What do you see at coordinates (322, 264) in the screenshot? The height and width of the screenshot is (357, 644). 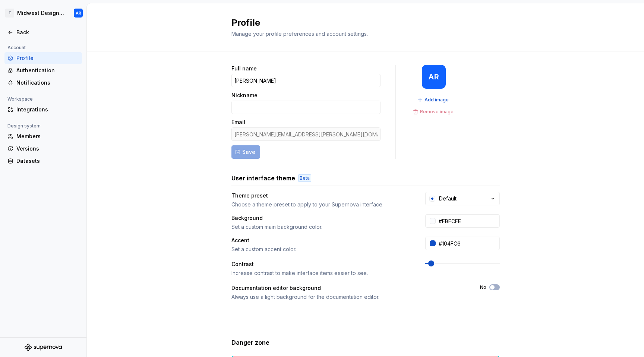 I see `div: Contrast` at bounding box center [322, 264].